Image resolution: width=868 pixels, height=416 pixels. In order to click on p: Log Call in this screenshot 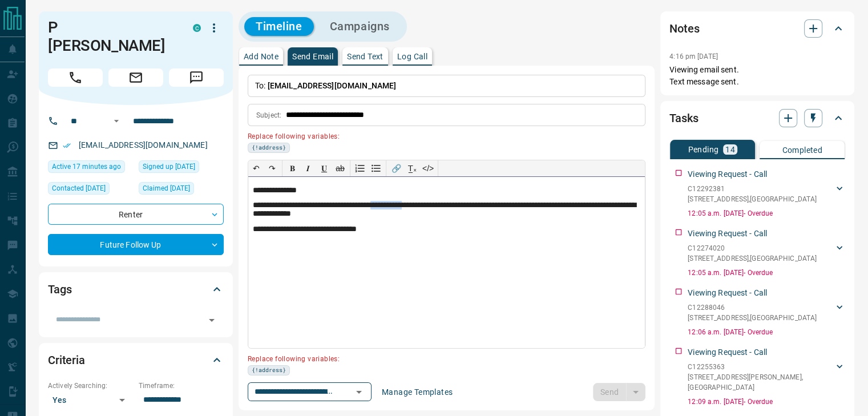, I will do `click(412, 56)`.